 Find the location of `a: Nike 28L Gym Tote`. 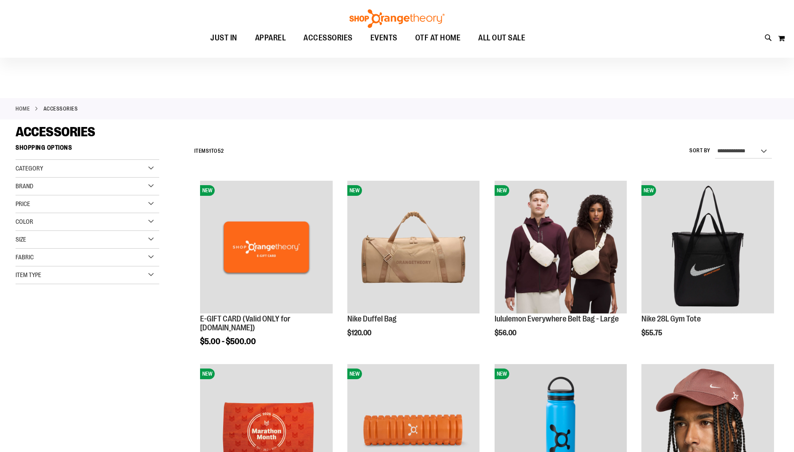

a: Nike 28L Gym Tote is located at coordinates (671, 319).